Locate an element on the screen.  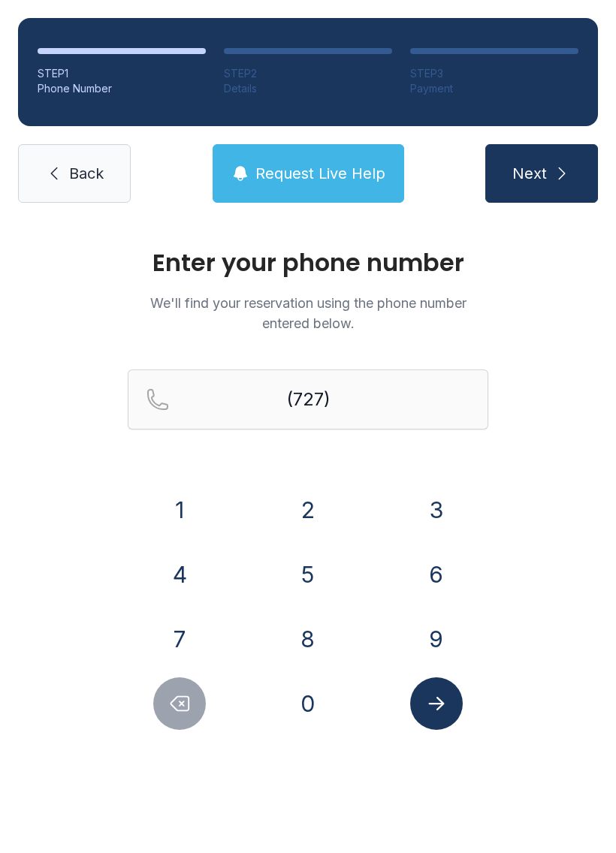
button: 9 is located at coordinates (436, 639).